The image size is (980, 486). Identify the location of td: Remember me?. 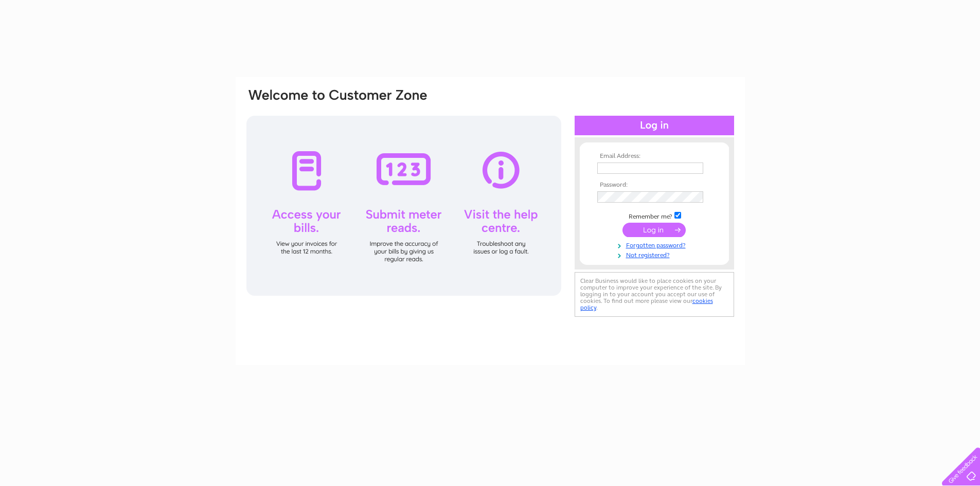
(655, 215).